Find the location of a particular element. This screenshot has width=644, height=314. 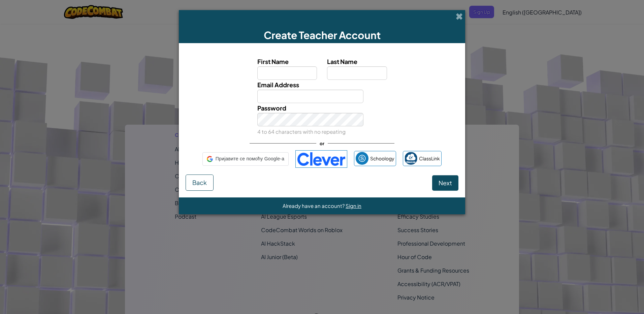

span: Last Name is located at coordinates (343, 62).